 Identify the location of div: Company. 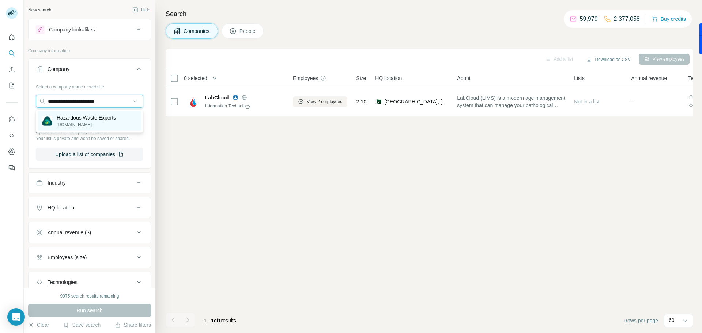
(58, 69).